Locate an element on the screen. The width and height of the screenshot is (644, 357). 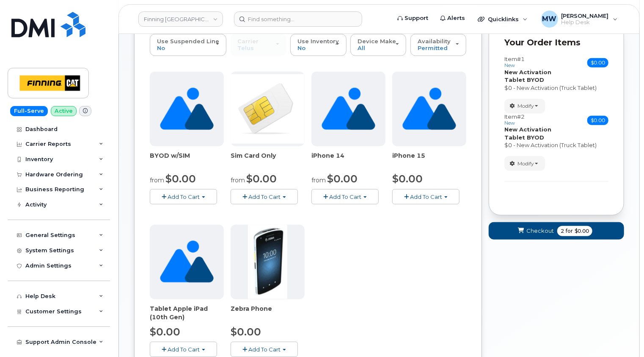
button: Device Make All is located at coordinates (378, 45).